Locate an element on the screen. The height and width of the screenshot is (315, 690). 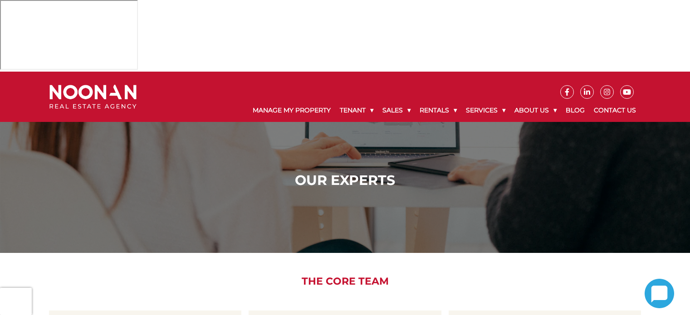
h1: Our Experts is located at coordinates (345, 181).